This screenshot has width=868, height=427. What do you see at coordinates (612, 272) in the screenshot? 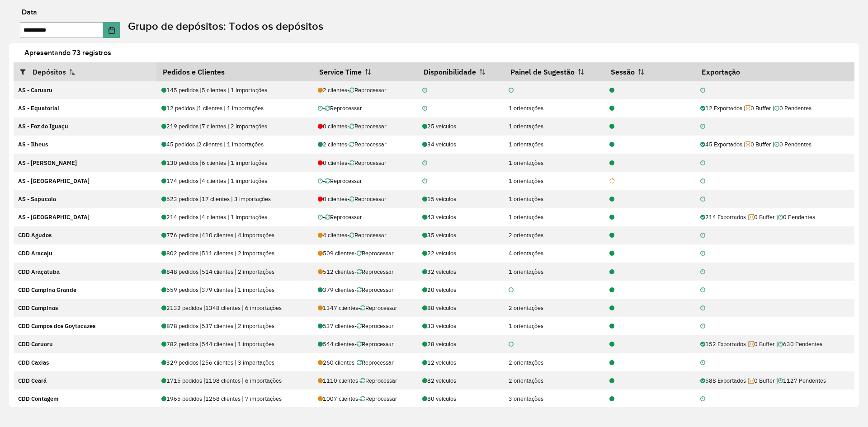
I see `i: 1263310 - 844 pedidos` at bounding box center [612, 272].